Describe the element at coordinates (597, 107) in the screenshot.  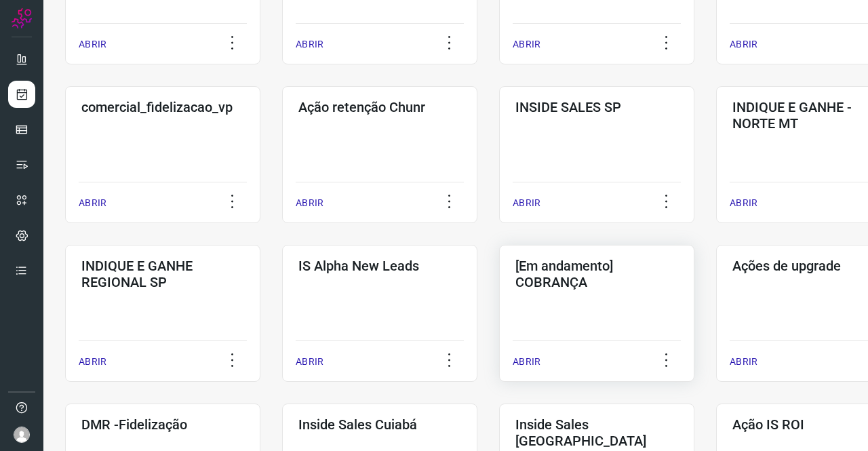
I see `h3: INSIDE SALES SP` at that location.